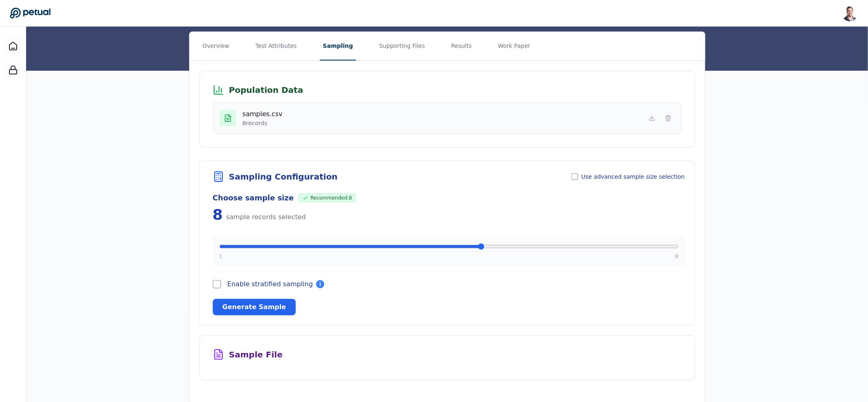 The width and height of the screenshot is (868, 402). What do you see at coordinates (263, 114) in the screenshot?
I see `h4: samples.csv` at bounding box center [263, 114].